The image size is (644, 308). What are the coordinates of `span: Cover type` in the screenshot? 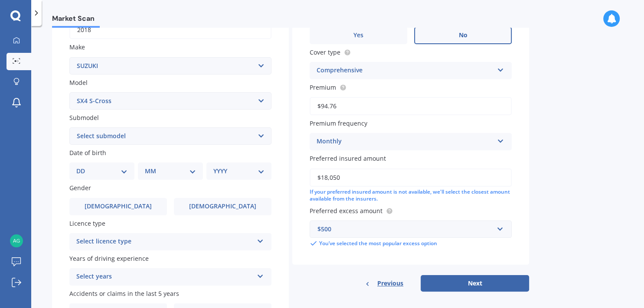 It's located at (325, 52).